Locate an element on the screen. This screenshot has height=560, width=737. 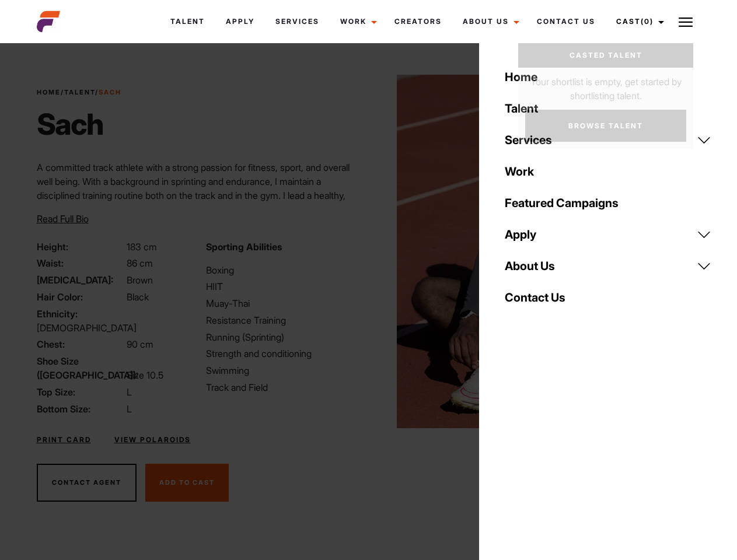
button: Add To Cast is located at coordinates (187, 483).